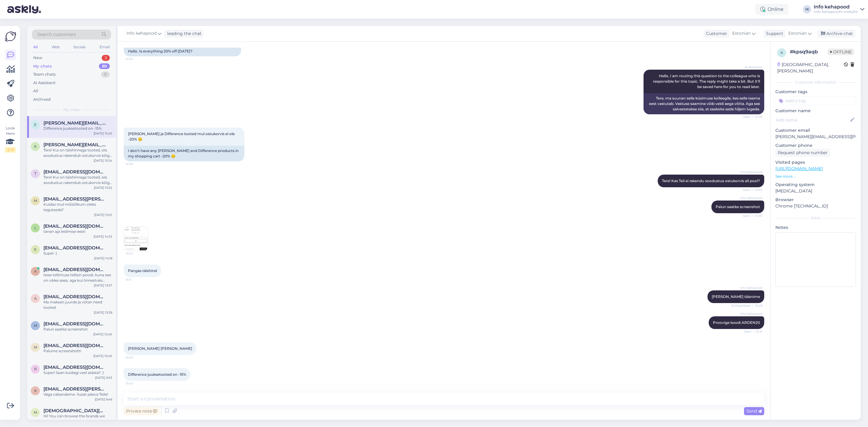 This screenshot has height=427, width=868. Describe the element at coordinates (78, 395) in the screenshot. I see `div: Väga vabandame. Ilusat päeva Teile!` at that location.